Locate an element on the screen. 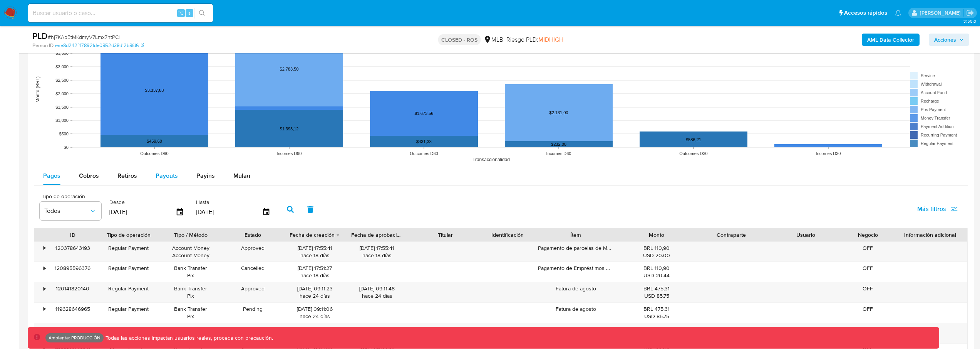  b: AML Data Collector is located at coordinates (891, 39).